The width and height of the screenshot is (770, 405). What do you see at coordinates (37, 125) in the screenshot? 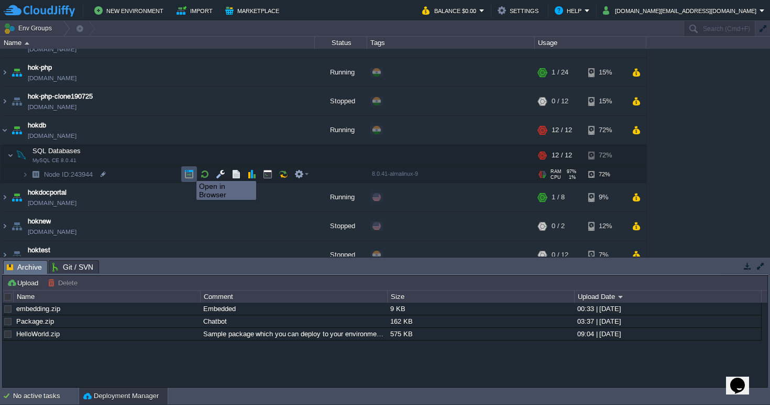
I see `a: hokdb` at bounding box center [37, 125].